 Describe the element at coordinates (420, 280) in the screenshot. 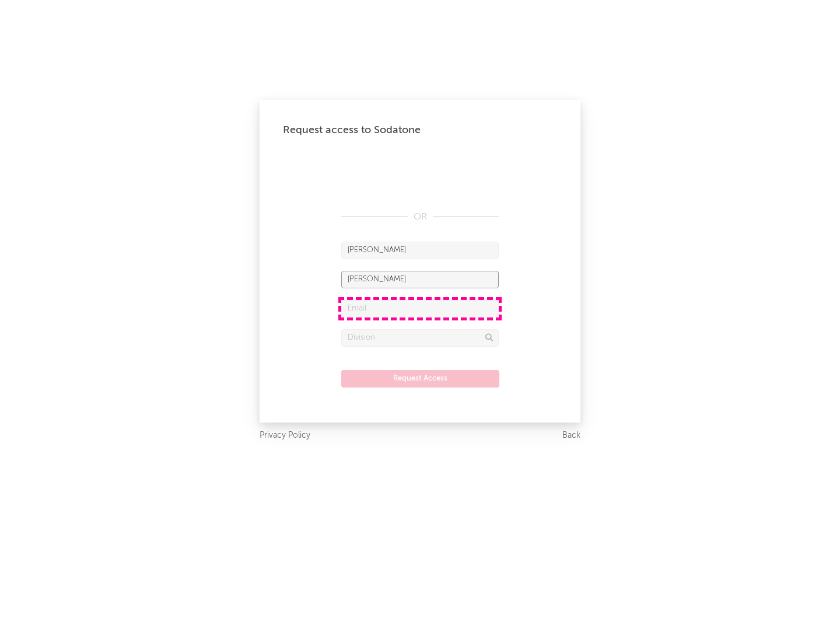

I see `input: Last Name` at that location.